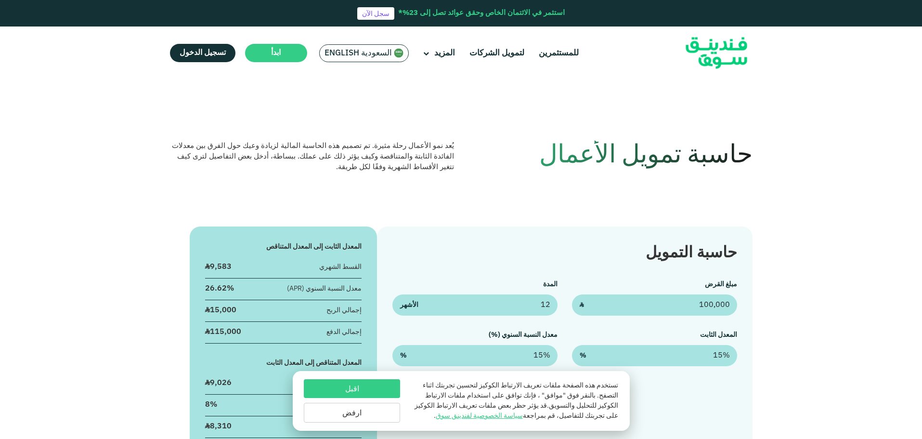 The height and width of the screenshot is (439, 922). I want to click on div: إجمالي الربح, so click(344, 310).